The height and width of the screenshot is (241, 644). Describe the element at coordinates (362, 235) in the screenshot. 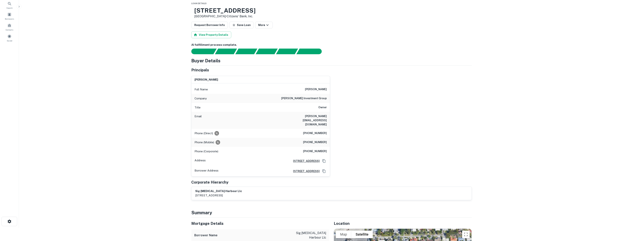

I see `button: Show satellite imagery` at that location.